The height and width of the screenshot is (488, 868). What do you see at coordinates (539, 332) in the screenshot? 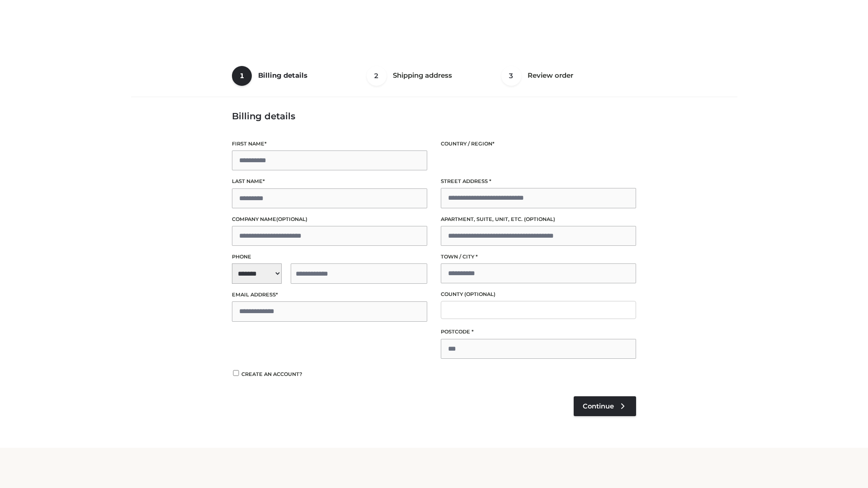
I see `label: Postcode` at bounding box center [539, 332].